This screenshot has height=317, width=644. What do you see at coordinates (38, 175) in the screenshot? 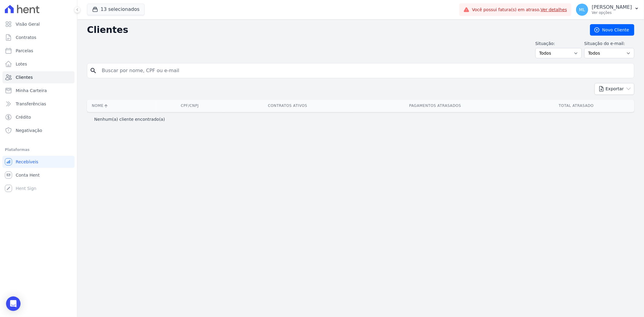
I see `a: Conta Hent` at bounding box center [38, 175].